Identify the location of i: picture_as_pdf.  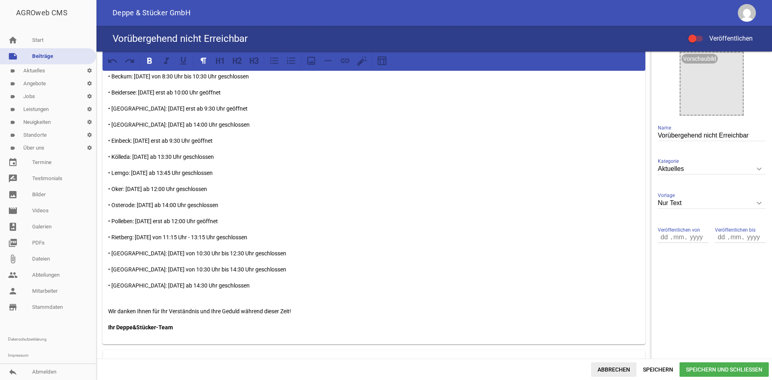
(13, 243).